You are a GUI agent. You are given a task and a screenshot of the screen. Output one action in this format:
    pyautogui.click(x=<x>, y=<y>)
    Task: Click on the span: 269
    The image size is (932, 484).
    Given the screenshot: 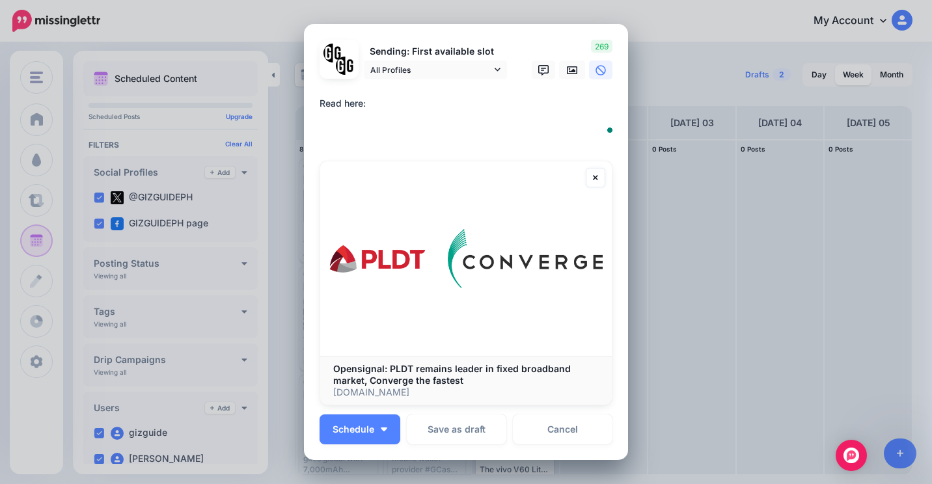 What is the action you would take?
    pyautogui.click(x=602, y=46)
    